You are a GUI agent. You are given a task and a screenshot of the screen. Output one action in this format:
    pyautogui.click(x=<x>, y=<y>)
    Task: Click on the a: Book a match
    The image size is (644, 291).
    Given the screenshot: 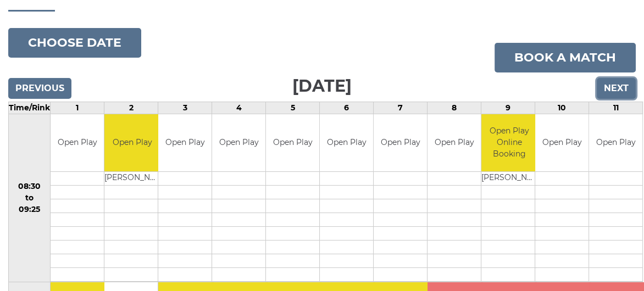 What is the action you would take?
    pyautogui.click(x=565, y=58)
    